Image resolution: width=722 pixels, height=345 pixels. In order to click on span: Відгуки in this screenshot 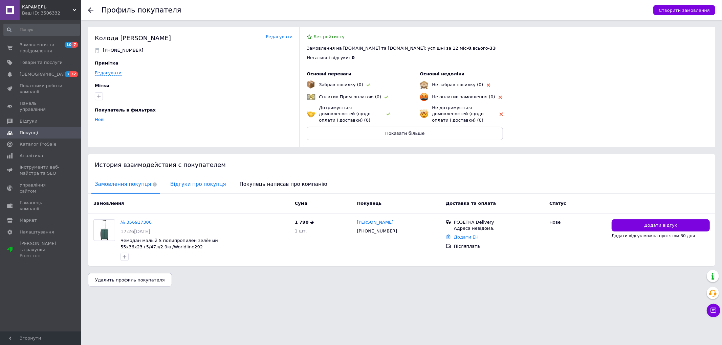, I will do `click(28, 121)`.